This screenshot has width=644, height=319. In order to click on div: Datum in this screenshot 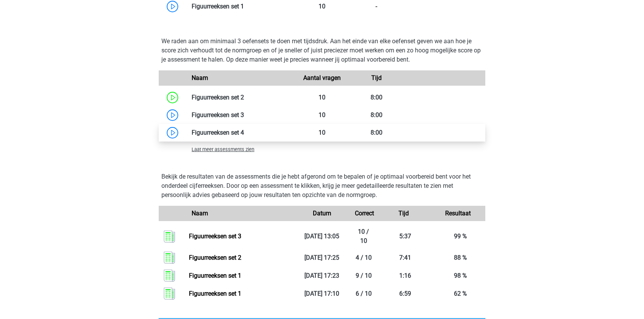, I will do `click(322, 214)`.